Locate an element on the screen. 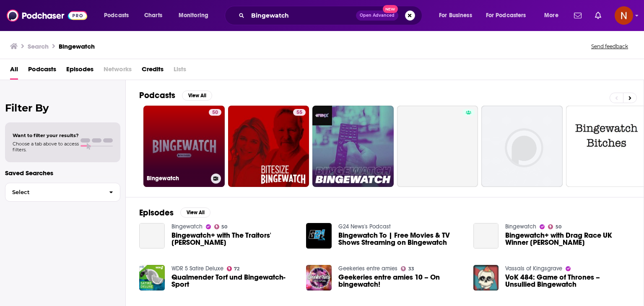 This screenshot has width=644, height=306. span: For Podcasters is located at coordinates (506, 15).